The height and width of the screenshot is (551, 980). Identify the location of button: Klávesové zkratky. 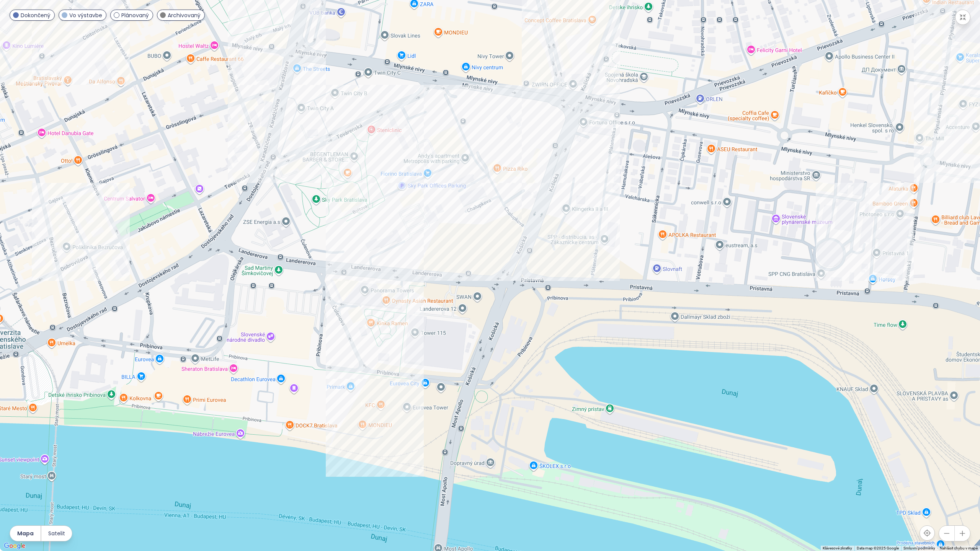
(837, 549).